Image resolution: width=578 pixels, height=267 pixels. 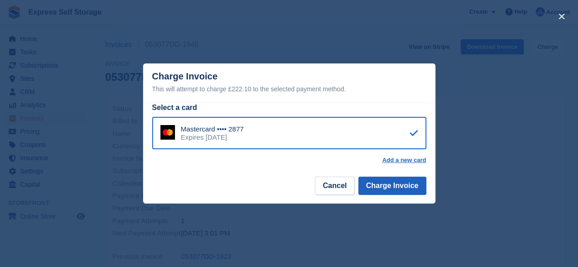 What do you see at coordinates (404, 160) in the screenshot?
I see `a: Add a new card` at bounding box center [404, 160].